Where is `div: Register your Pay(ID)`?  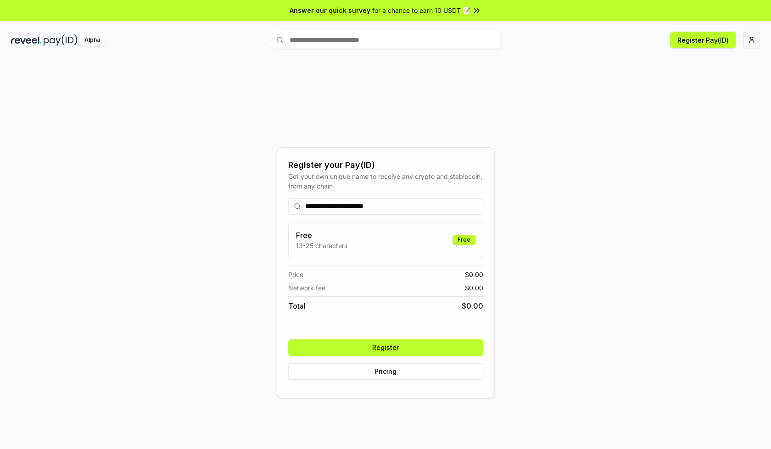 div: Register your Pay(ID) is located at coordinates (385, 165).